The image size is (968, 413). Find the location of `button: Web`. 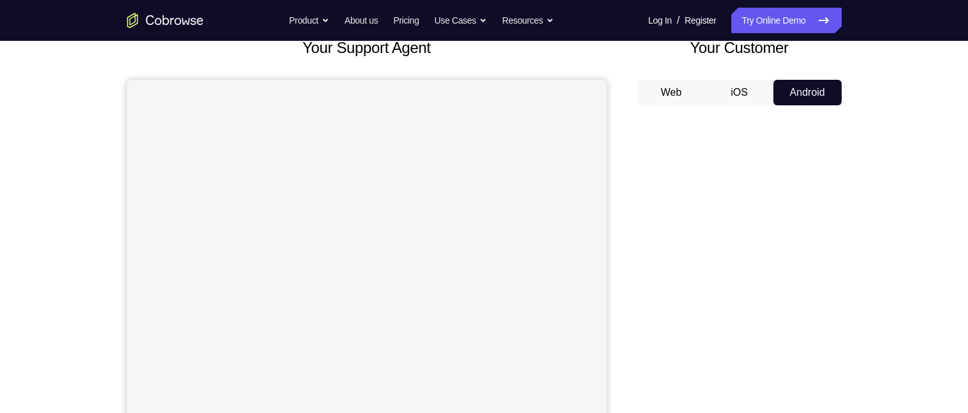

button: Web is located at coordinates (671, 92).